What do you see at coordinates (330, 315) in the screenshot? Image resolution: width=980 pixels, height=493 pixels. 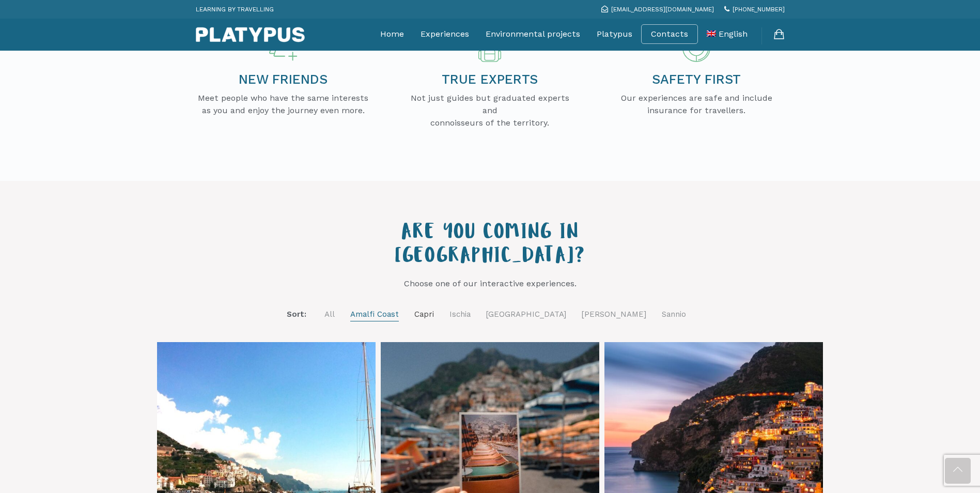 I see `a: All` at bounding box center [330, 315].